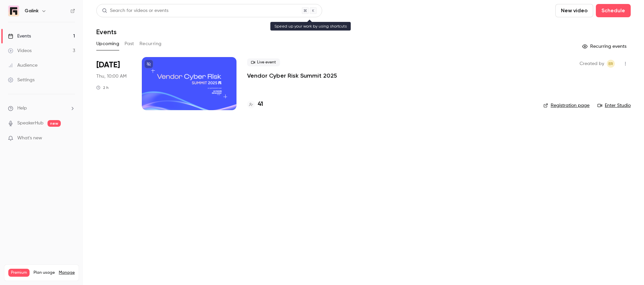 The image size is (644, 285). What do you see at coordinates (260, 104) in the screenshot?
I see `h4: 41` at bounding box center [260, 104].